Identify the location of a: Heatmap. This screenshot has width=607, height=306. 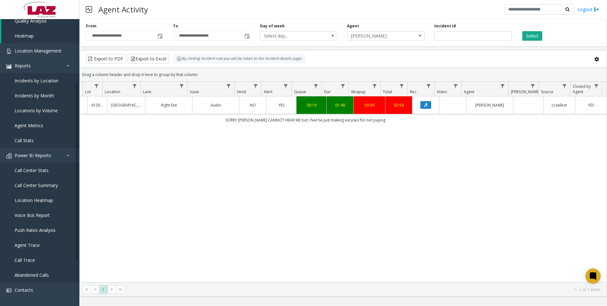
(40, 36).